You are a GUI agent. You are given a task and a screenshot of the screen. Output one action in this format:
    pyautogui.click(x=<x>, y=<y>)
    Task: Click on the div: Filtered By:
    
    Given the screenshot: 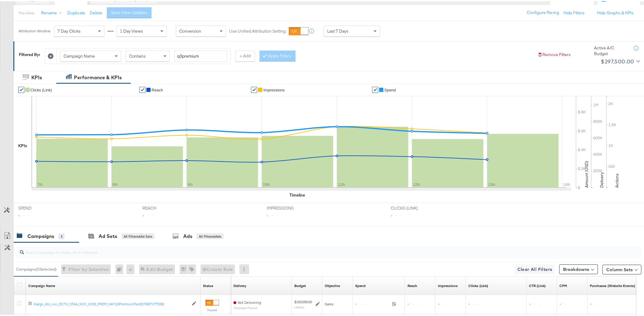 What is the action you would take?
    pyautogui.click(x=30, y=53)
    